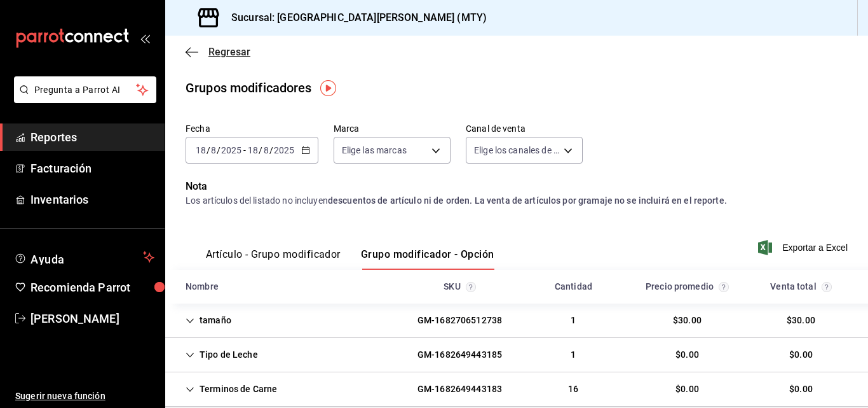  What do you see at coordinates (92, 199) in the screenshot?
I see `span: Inventarios` at bounding box center [92, 199].